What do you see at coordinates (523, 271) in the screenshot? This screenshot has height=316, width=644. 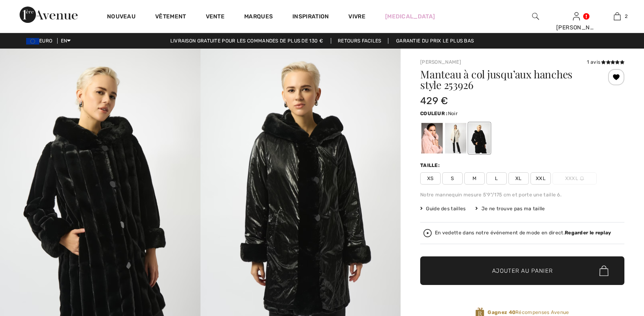 I see `button: Ajouter au panier` at bounding box center [523, 271].